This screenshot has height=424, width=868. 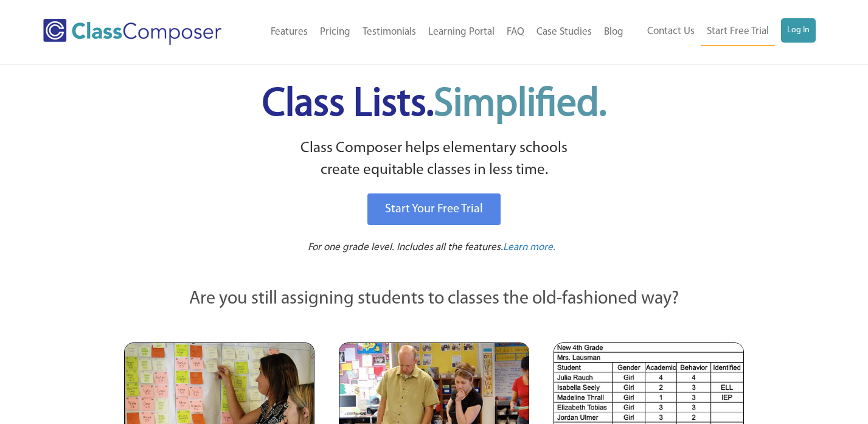 I want to click on a: Log In, so click(x=798, y=30).